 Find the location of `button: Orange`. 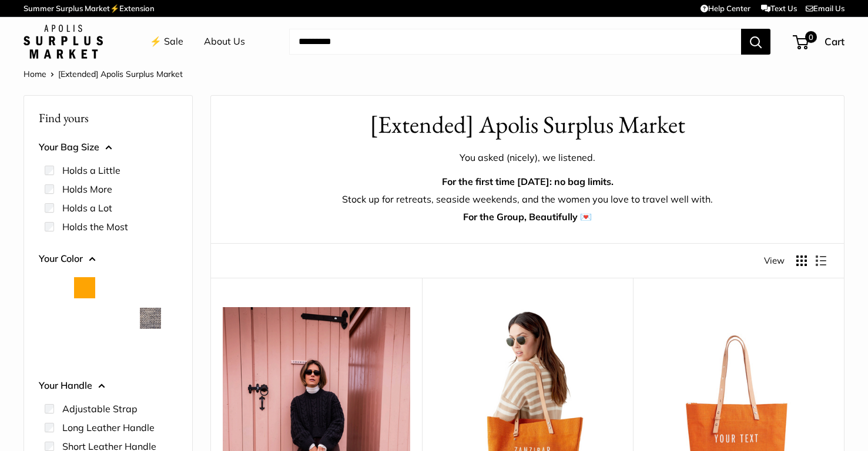

button: Orange is located at coordinates (85, 288).